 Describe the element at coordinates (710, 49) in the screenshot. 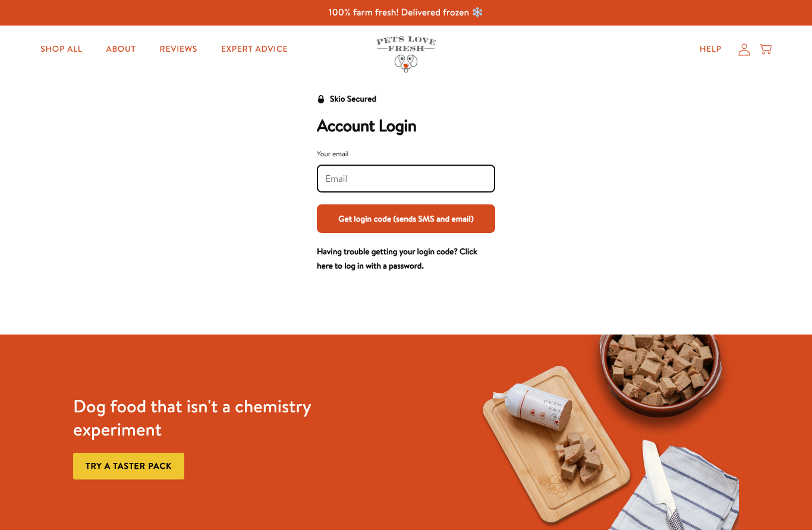

I see `a: Help` at that location.